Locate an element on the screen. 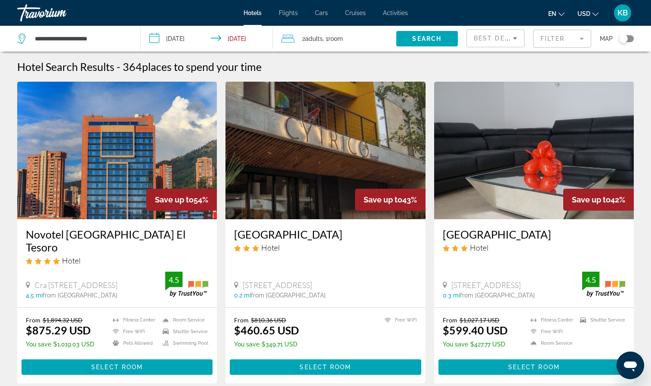  a: Cars is located at coordinates (321, 13).